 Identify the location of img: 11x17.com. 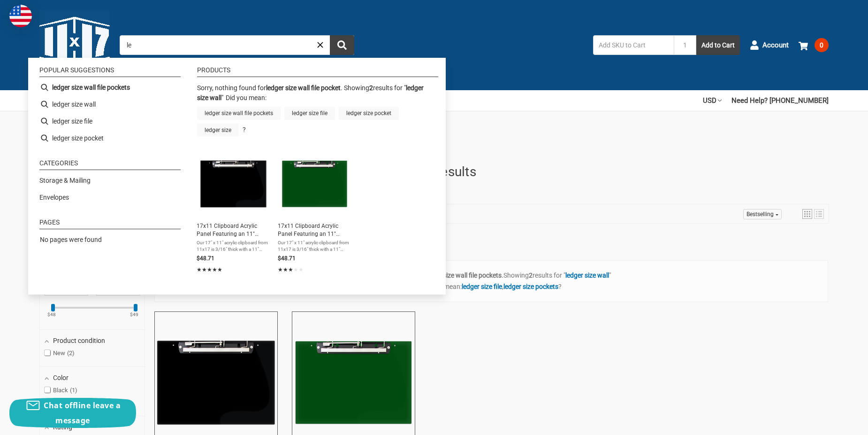
(74, 45).